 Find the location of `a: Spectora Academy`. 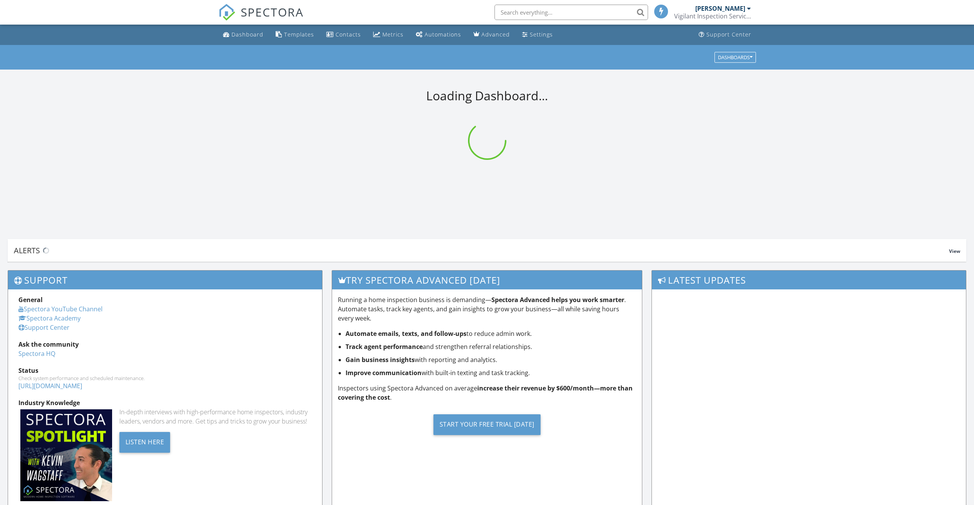

a: Spectora Academy is located at coordinates (50, 318).